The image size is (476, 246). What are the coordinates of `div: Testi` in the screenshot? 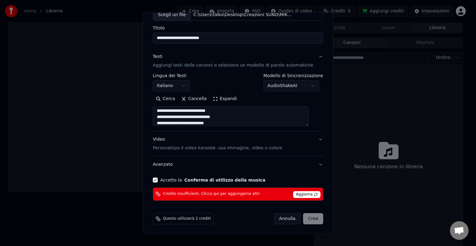 It's located at (157, 57).